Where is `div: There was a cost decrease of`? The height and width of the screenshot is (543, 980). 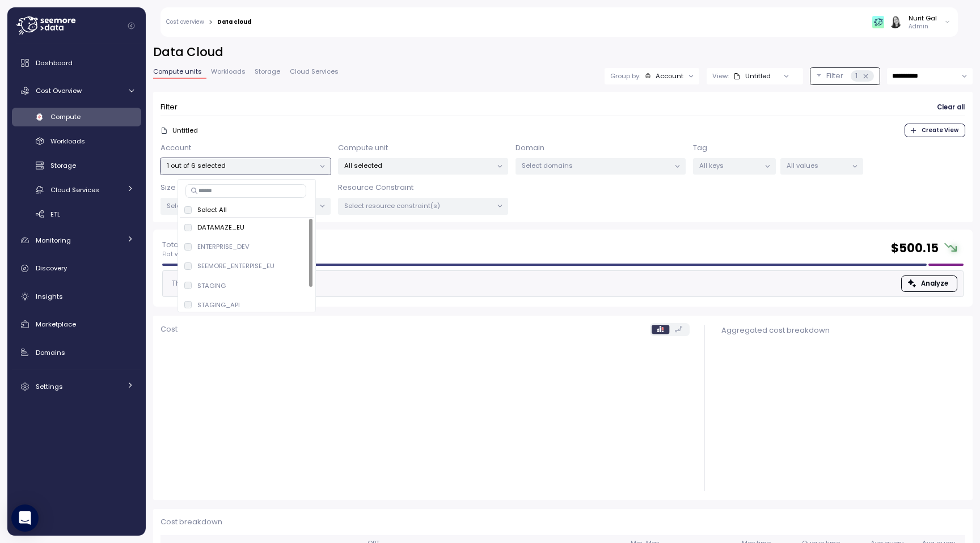 div: There was a cost decrease of is located at coordinates (237, 284).